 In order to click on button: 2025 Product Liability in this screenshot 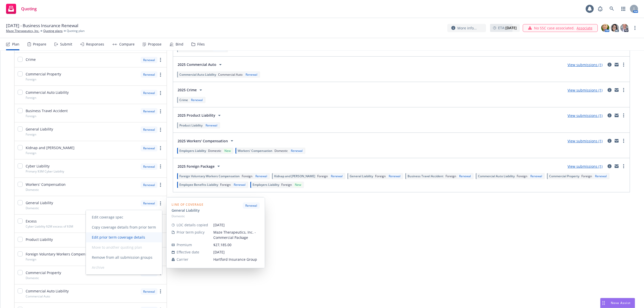, I will do `click(200, 116)`.